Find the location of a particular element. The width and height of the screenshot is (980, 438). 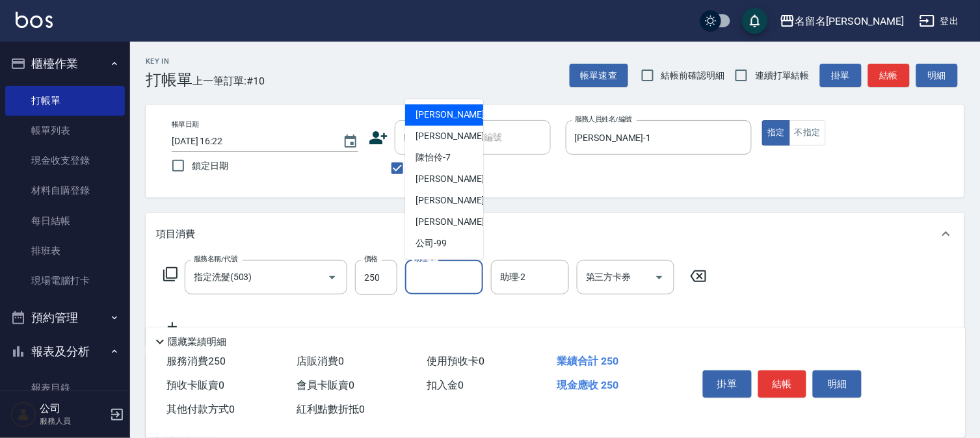

span: 上一筆訂單:#10 is located at coordinates (229, 81).